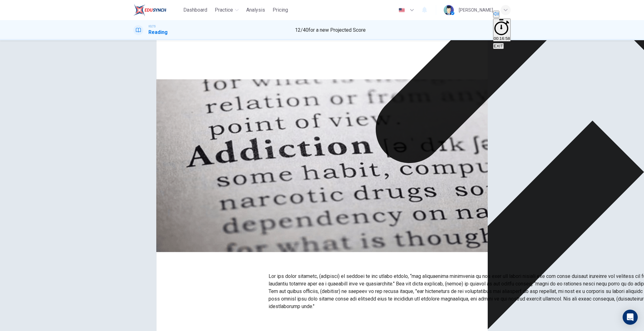  What do you see at coordinates (195, 10) in the screenshot?
I see `span: Dashboard` at bounding box center [195, 10].